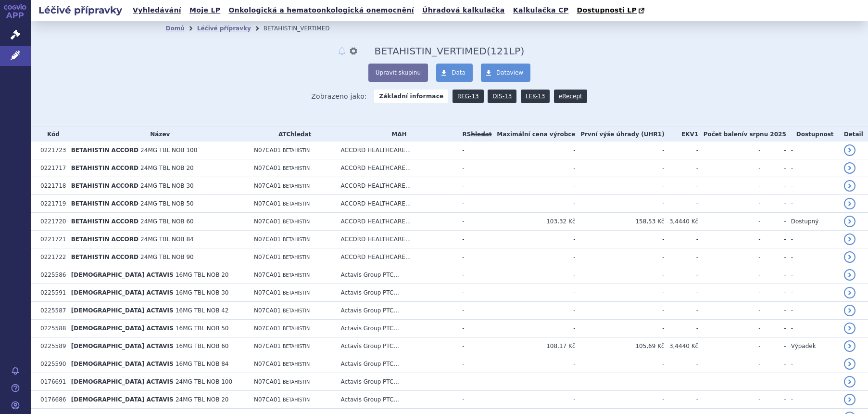 Image resolution: width=868 pixels, height=414 pixels. Describe the element at coordinates (167, 186) in the screenshot. I see `span: 24MG TBL NOB 30` at that location.